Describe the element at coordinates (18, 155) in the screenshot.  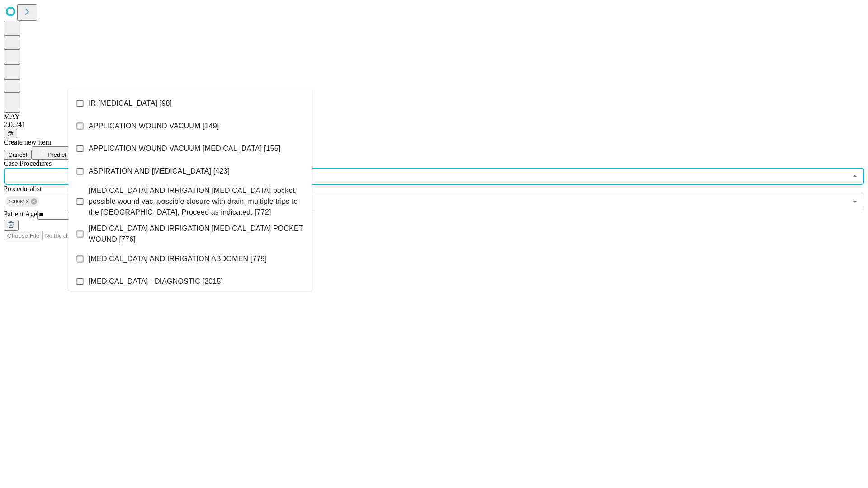
I see `span: Cancel` at that location.